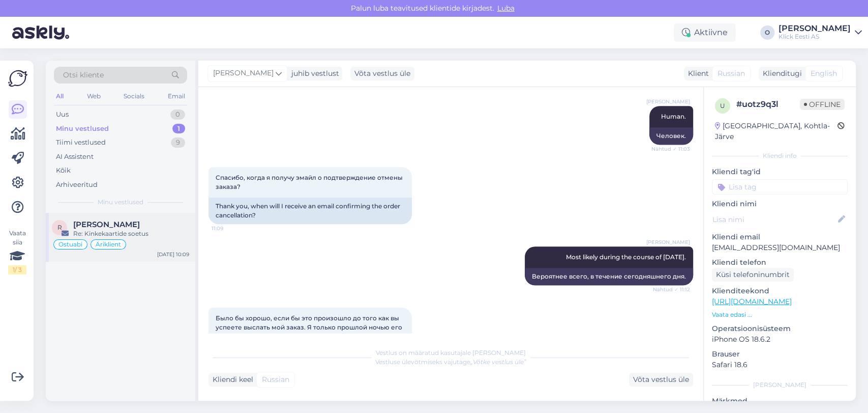  Describe the element at coordinates (310, 327) in the screenshot. I see `span: Было бы хорошо, если бы это произошло до того как вы успеете выслать мой заказ. Я только прошлой ...` at that location.